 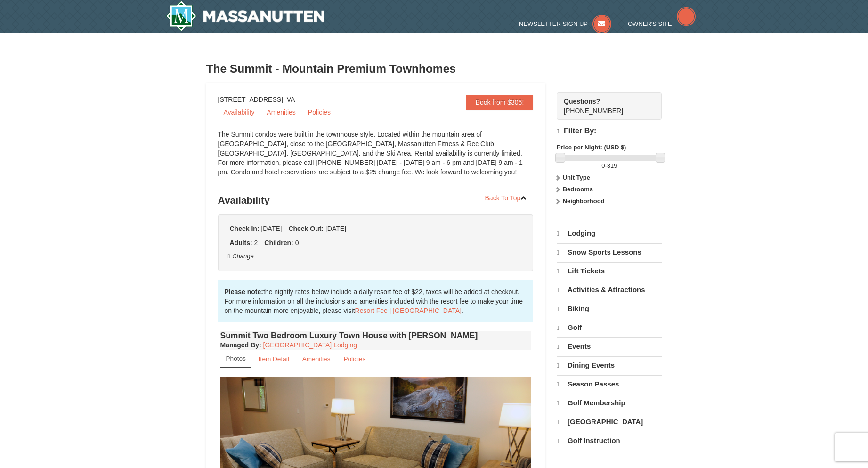 What do you see at coordinates (278, 243) in the screenshot?
I see `strong: Children:` at bounding box center [278, 243].